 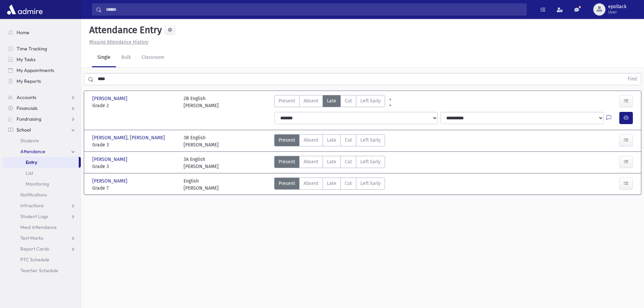 I want to click on span: My Appointments, so click(x=35, y=70).